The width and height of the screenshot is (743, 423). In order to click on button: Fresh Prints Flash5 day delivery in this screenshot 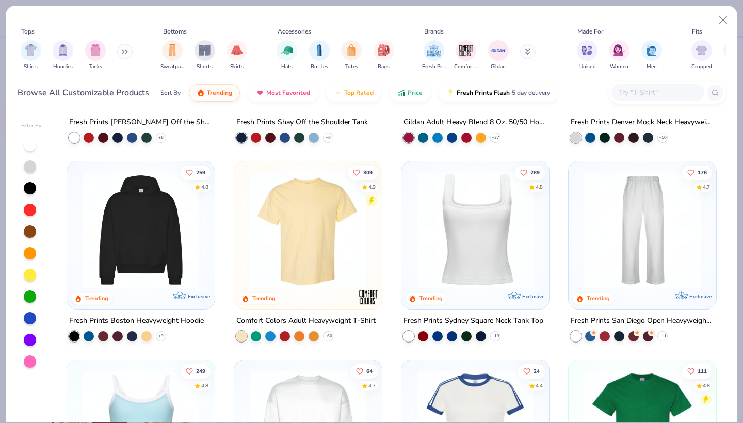, I will do `click(498, 93)`.